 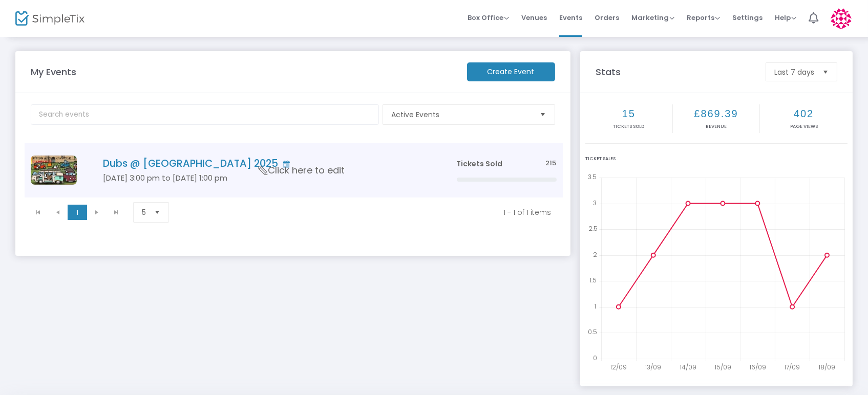 I want to click on p: Page Views, so click(x=804, y=127).